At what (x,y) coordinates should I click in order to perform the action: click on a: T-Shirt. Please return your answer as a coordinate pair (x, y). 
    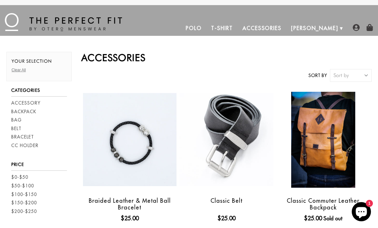
    Looking at the image, I should click on (222, 28).